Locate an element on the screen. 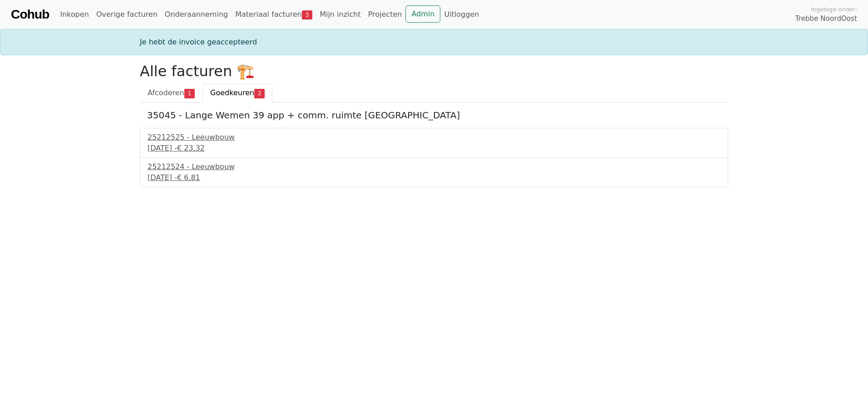  a: Cohub is located at coordinates (30, 15).